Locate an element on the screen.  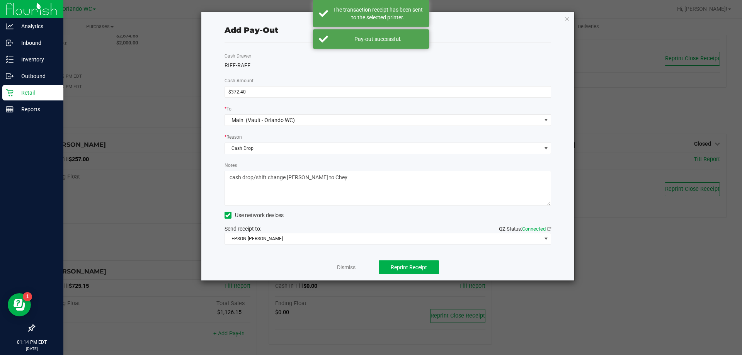
p: Analytics is located at coordinates (37, 26).